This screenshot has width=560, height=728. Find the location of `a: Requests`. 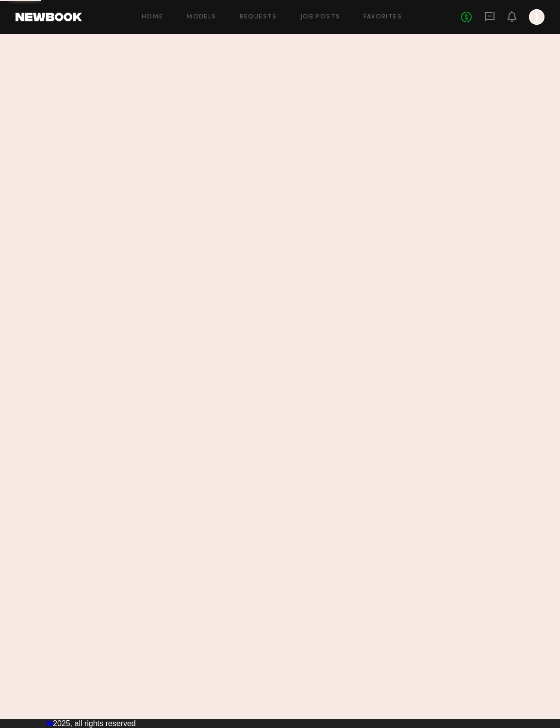

a: Requests is located at coordinates (259, 17).